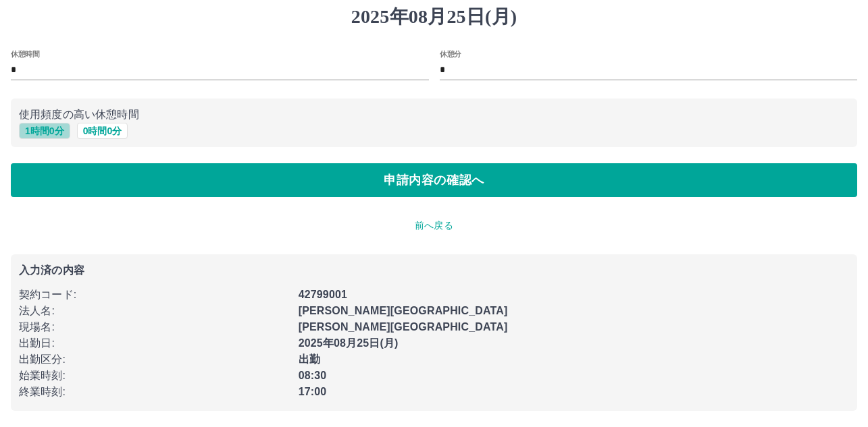  What do you see at coordinates (450, 54) in the screenshot?
I see `label: 休憩分` at bounding box center [450, 54].